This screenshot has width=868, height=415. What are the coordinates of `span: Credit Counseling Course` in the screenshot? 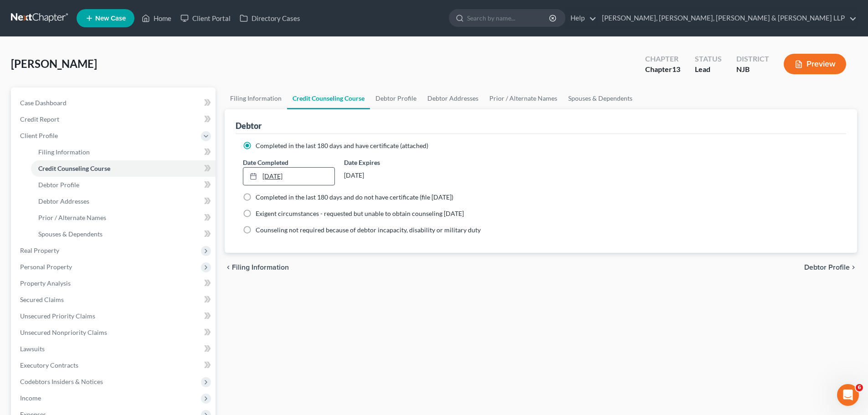 It's located at (74, 168).